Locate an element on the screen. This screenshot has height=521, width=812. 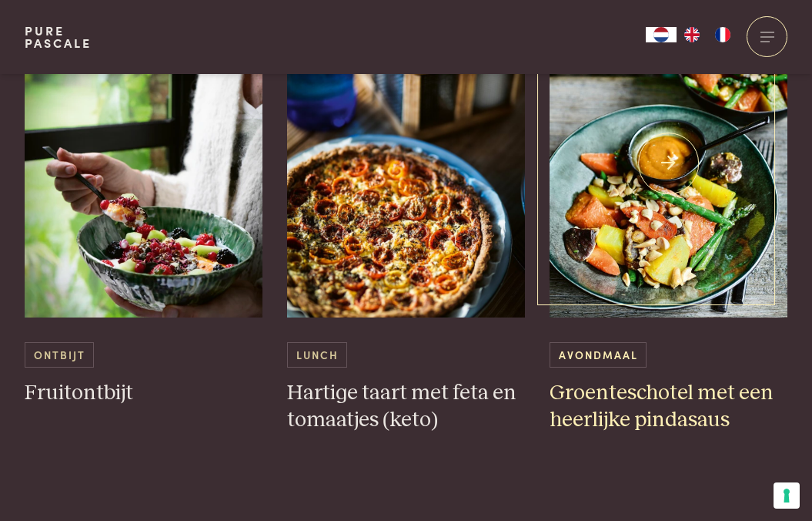
h3: Fruitontbijt is located at coordinates (143, 393).